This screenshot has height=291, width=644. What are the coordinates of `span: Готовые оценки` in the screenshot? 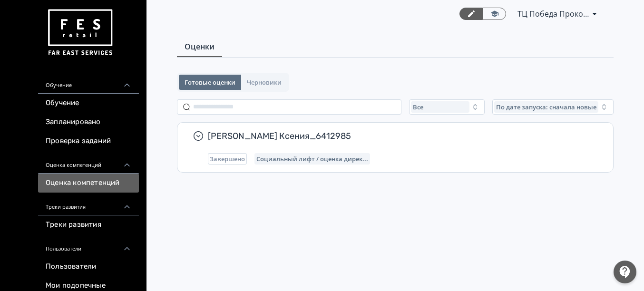 It's located at (210, 82).